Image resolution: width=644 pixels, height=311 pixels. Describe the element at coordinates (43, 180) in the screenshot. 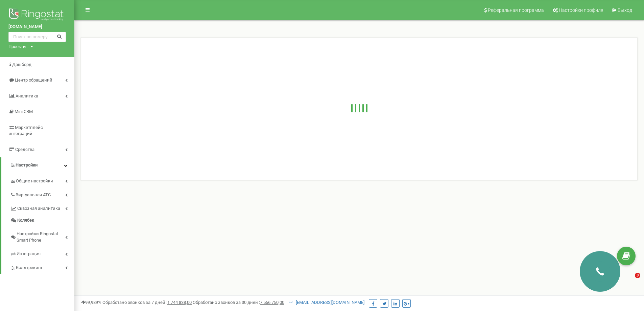

I see `a: Общие настройки` at that location.